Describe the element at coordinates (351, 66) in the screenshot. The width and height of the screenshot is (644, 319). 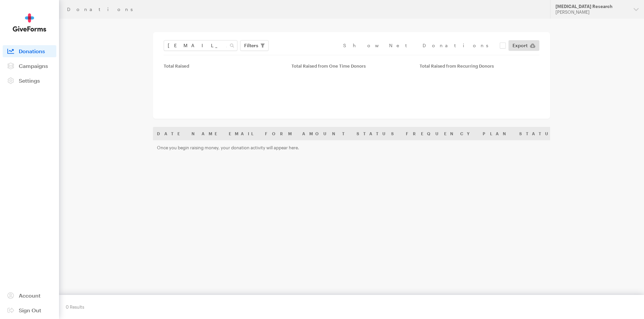
I see `div: Total Raised from One Time Donors` at that location.